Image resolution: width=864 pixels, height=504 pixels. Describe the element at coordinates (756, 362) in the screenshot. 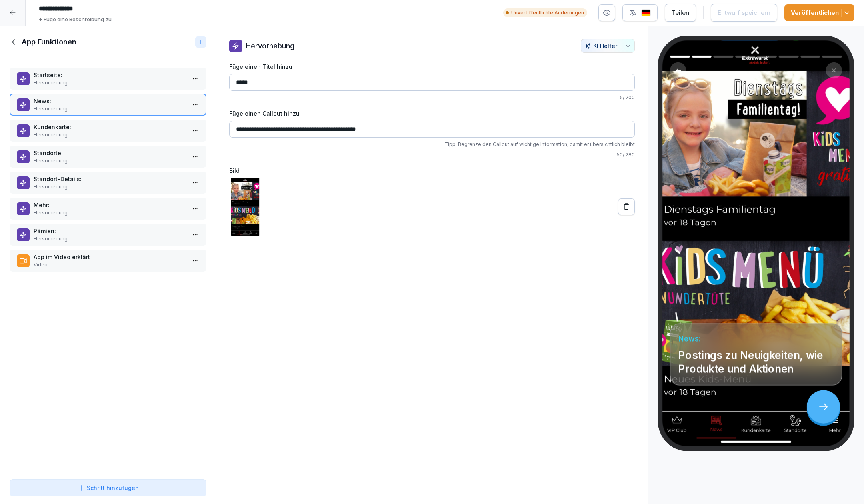

I see `p: Postings zu Neuigkeiten, wie Produkte und Aktionen` at that location.